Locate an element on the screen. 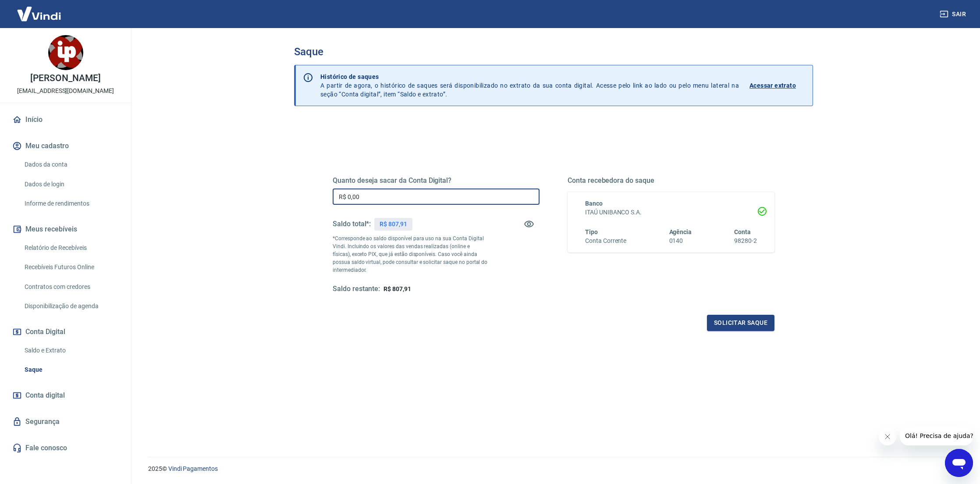 The image size is (980, 484). p: A partir de agora, o histórico de saques será disponibilizado no extrato da sua conta digital. Ac... is located at coordinates (529, 85).